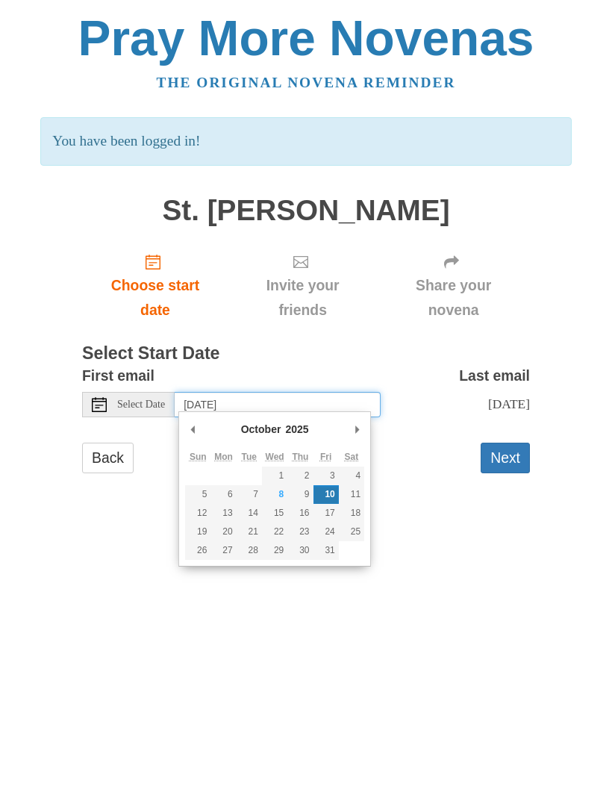 This screenshot has width=612, height=801. What do you see at coordinates (155, 298) in the screenshot?
I see `span: Choose start date` at bounding box center [155, 298].